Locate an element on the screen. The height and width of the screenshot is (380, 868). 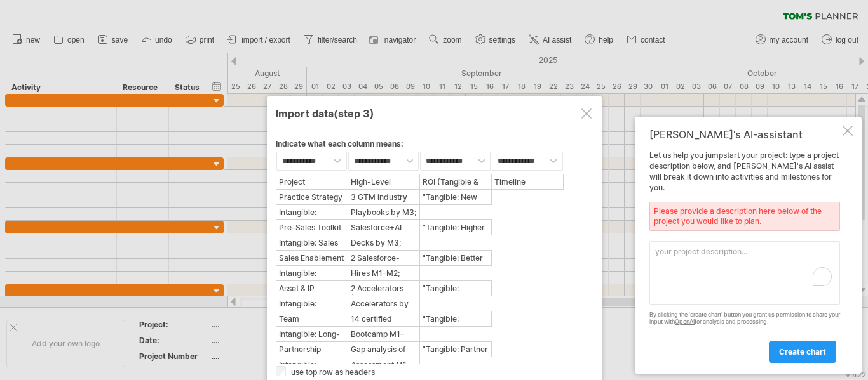
div: Import data is located at coordinates (434, 113).